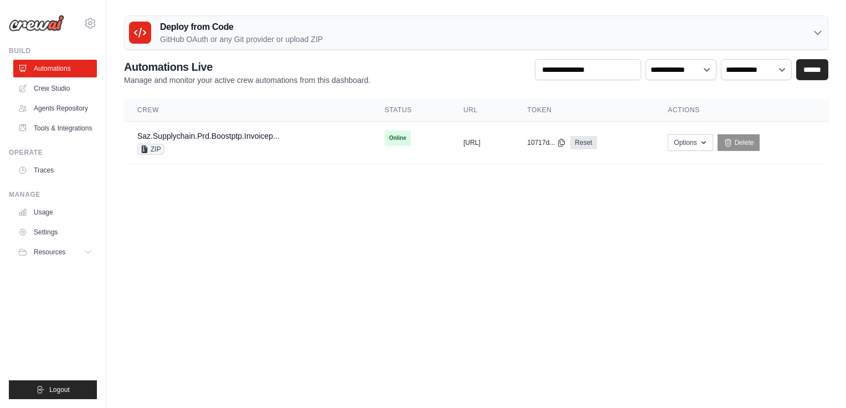  What do you see at coordinates (208, 136) in the screenshot?
I see `a: Saz.Supplychain.Prd.Boostptp.Invoicep...` at bounding box center [208, 136].